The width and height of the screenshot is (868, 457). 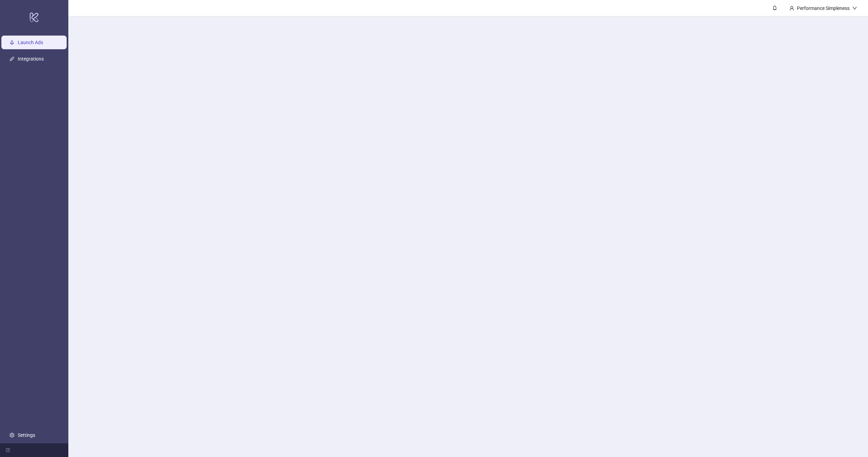 What do you see at coordinates (30, 42) in the screenshot?
I see `a: Launch Ads` at bounding box center [30, 42].